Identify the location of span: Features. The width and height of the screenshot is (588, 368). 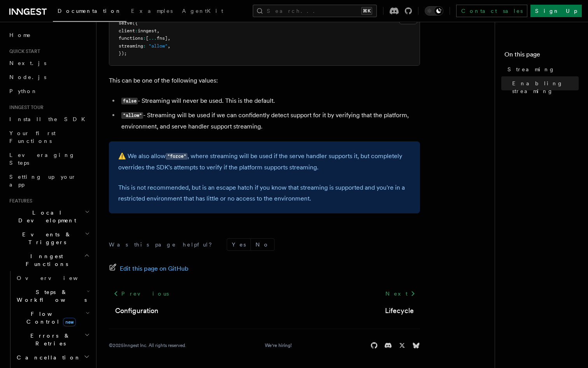
(19, 201).